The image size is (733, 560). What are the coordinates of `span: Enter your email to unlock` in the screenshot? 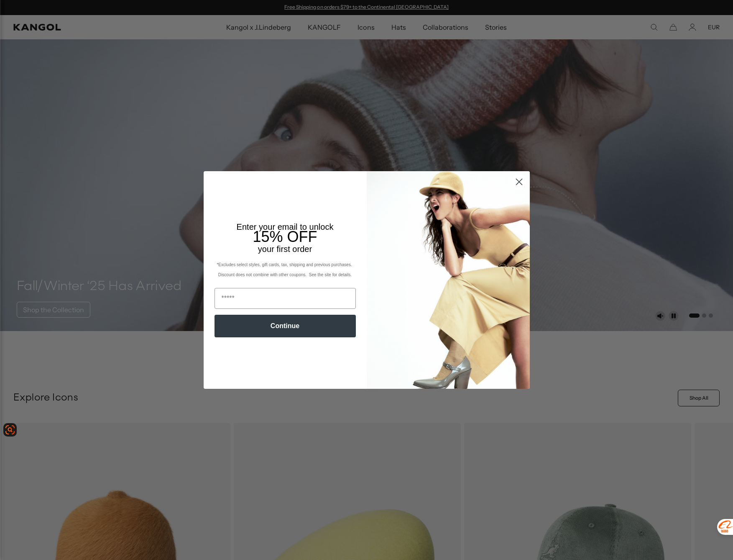 It's located at (286, 227).